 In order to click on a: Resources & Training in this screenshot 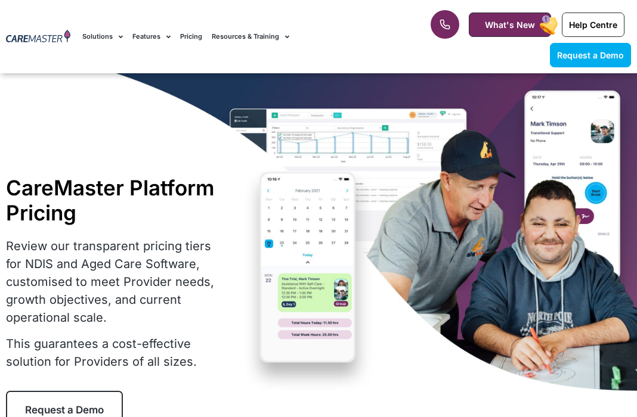, I will do `click(250, 36)`.